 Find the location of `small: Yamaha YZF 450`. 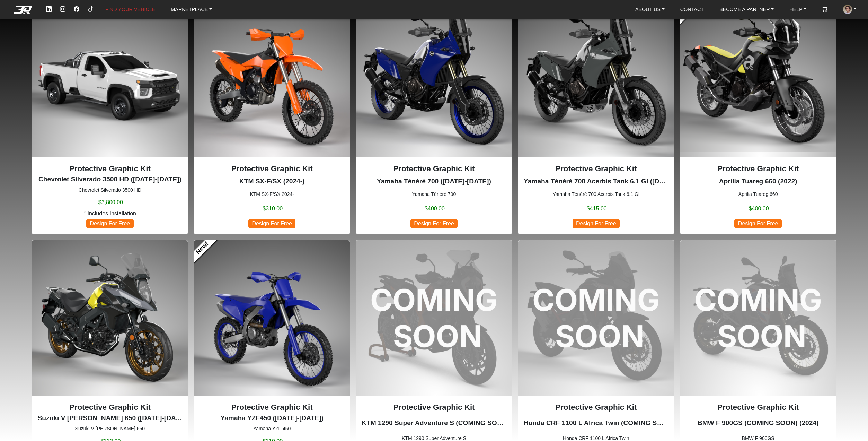

small: Yamaha YZF 450 is located at coordinates (272, 428).